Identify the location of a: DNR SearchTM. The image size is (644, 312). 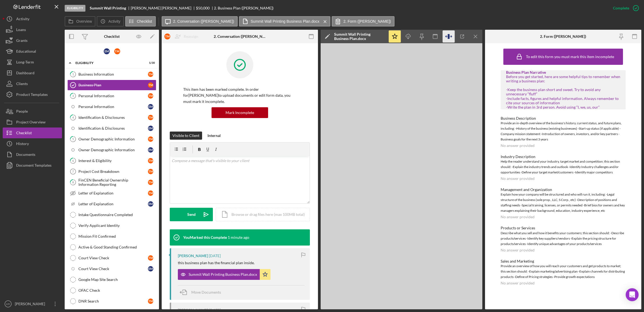
(112, 301).